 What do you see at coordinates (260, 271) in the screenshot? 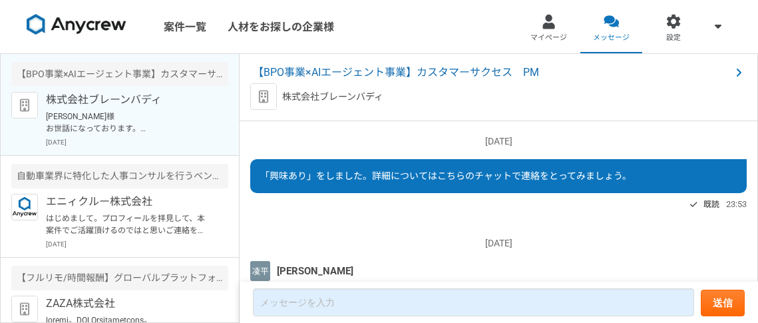
I see `img: unnamed.png` at bounding box center [260, 271].